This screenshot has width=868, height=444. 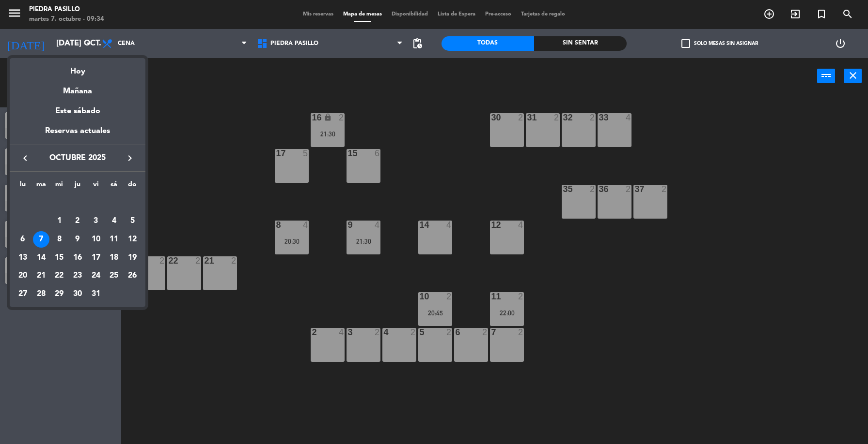 I want to click on button: keyboard_arrow_left, so click(x=26, y=158).